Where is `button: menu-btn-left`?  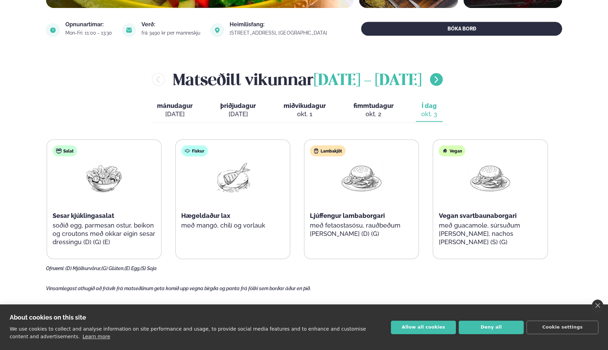 button: menu-btn-left is located at coordinates (158, 79).